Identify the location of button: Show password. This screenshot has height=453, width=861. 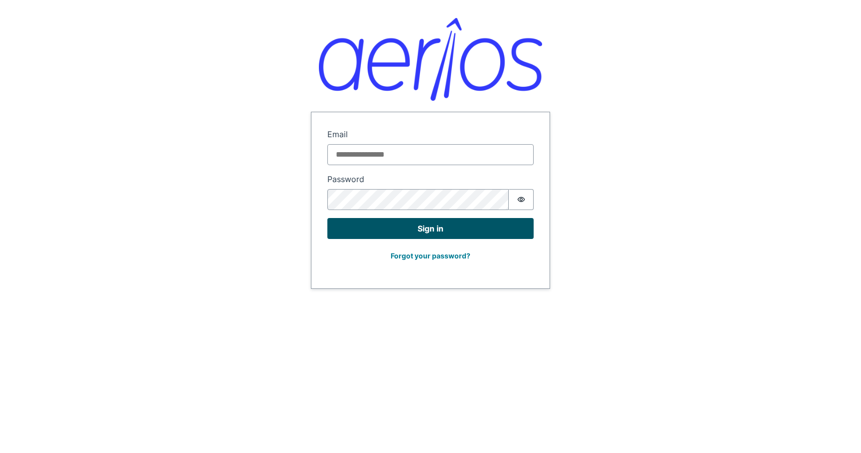
(521, 199).